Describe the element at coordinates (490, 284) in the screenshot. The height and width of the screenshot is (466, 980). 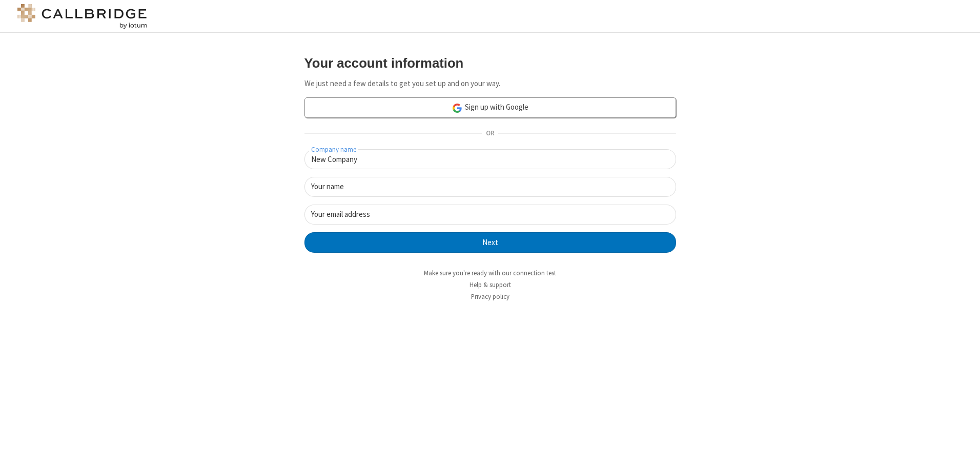
I see `a: Help & support` at that location.